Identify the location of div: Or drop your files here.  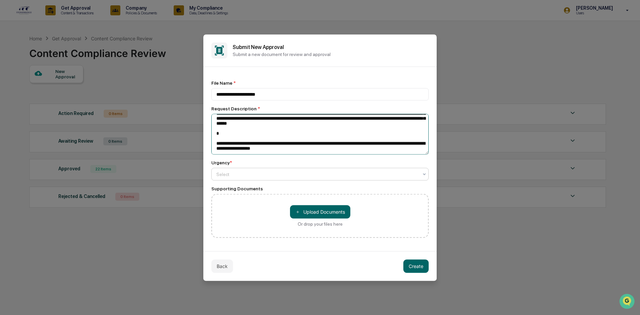
(320, 224).